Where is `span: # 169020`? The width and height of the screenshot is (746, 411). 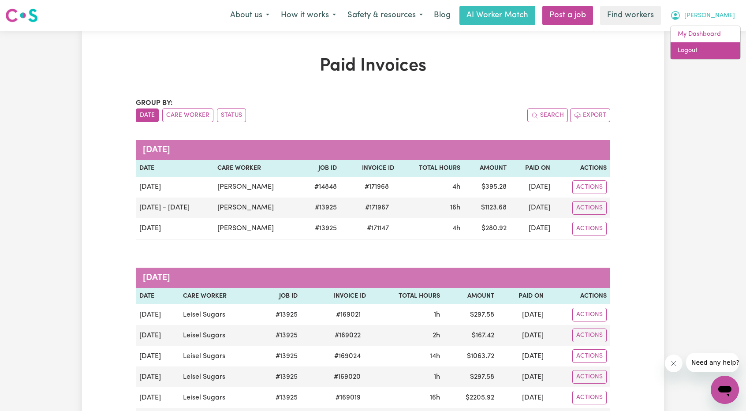 span: # 169020 is located at coordinates (347, 377).